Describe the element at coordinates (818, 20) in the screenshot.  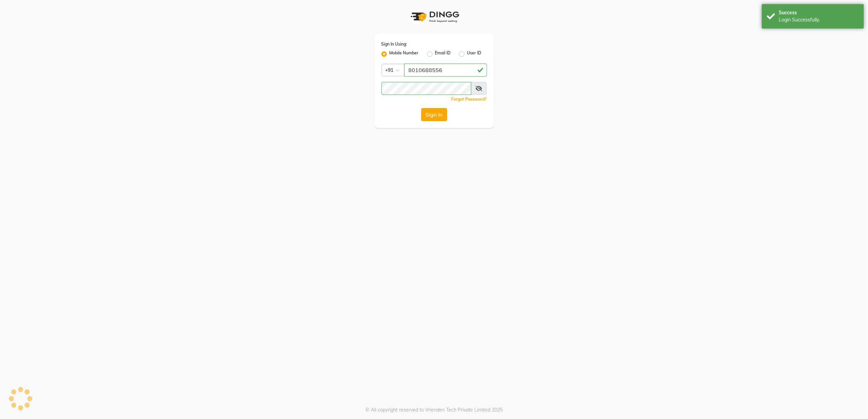
I see `div: Login Successfully.` at that location.